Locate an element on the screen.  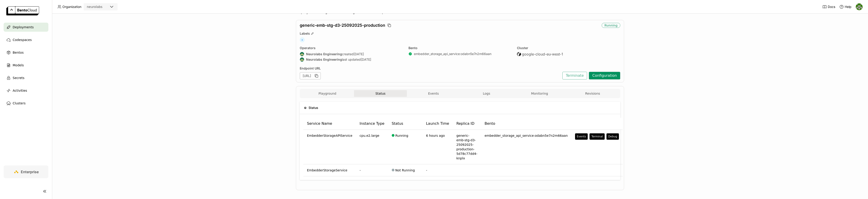
div: Help is located at coordinates (845, 7).